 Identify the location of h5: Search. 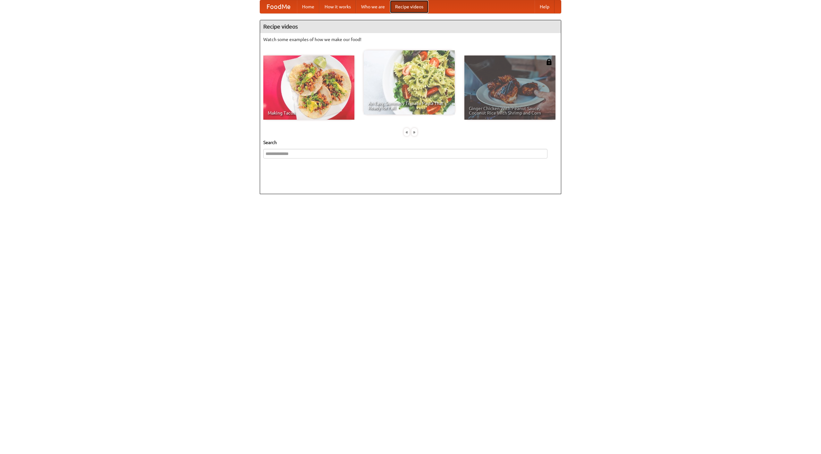
(410, 142).